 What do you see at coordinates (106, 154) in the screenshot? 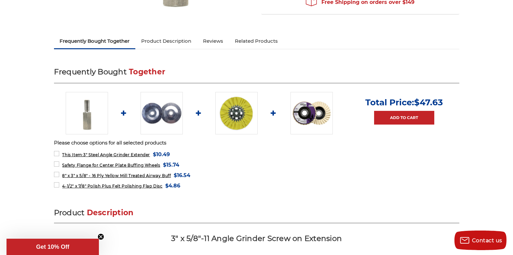
I see `span: 3" Steel Angle Grinder Extender` at bounding box center [106, 154].